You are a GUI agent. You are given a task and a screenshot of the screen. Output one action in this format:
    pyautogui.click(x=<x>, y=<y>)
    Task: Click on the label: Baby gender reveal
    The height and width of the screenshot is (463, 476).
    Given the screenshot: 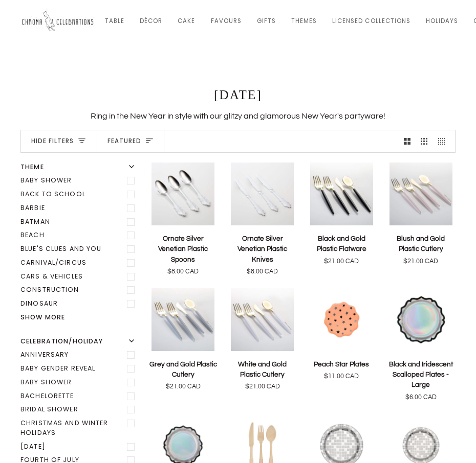 What is the action you would take?
    pyautogui.click(x=79, y=368)
    